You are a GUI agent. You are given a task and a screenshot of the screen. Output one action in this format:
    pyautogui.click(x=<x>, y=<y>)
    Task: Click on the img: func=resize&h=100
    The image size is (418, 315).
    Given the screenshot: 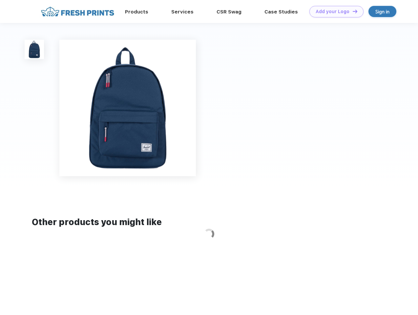 What is the action you would take?
    pyautogui.click(x=34, y=49)
    